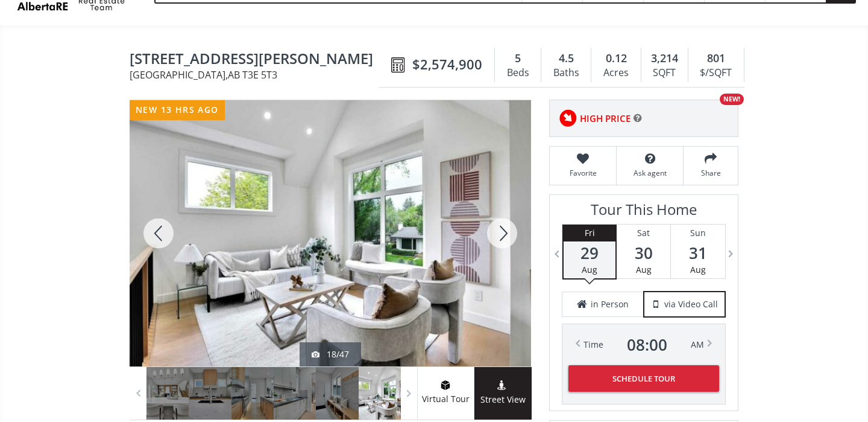 The height and width of the screenshot is (422, 868). Describe the element at coordinates (605, 118) in the screenshot. I see `span: HIGH PRICE` at that location.